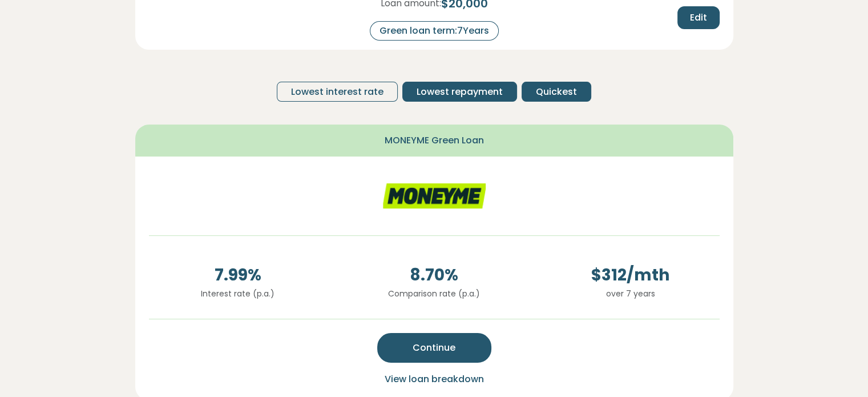  What do you see at coordinates (434, 293) in the screenshot?
I see `p: Comparison rate (p.a.)` at bounding box center [434, 293].